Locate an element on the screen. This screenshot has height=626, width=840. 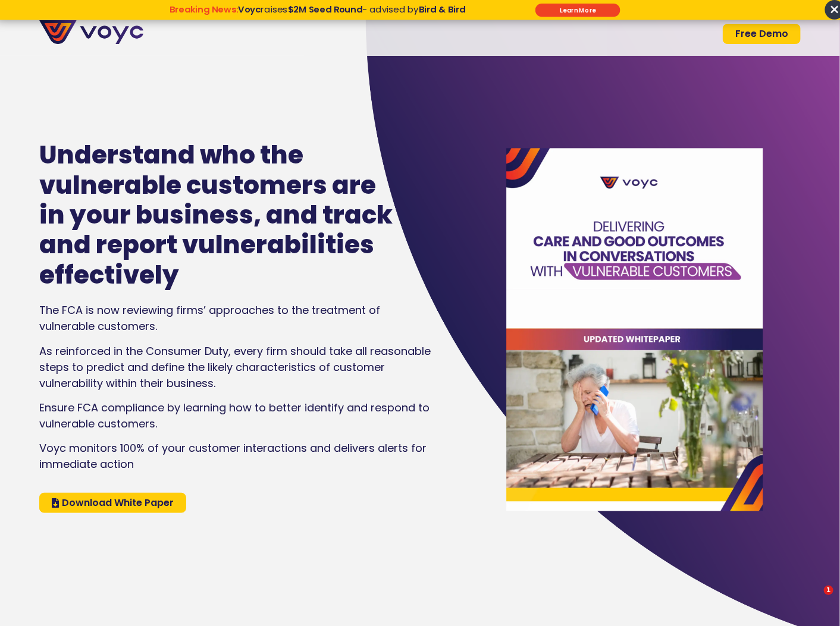
a: Download White Paper is located at coordinates (113, 503).